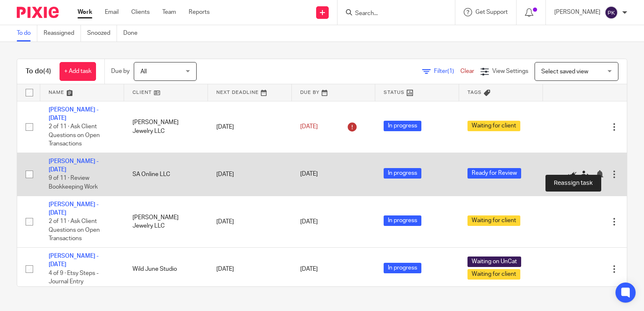 The width and height of the screenshot is (644, 311). Describe the element at coordinates (120, 71) in the screenshot. I see `p: Due by` at that location.